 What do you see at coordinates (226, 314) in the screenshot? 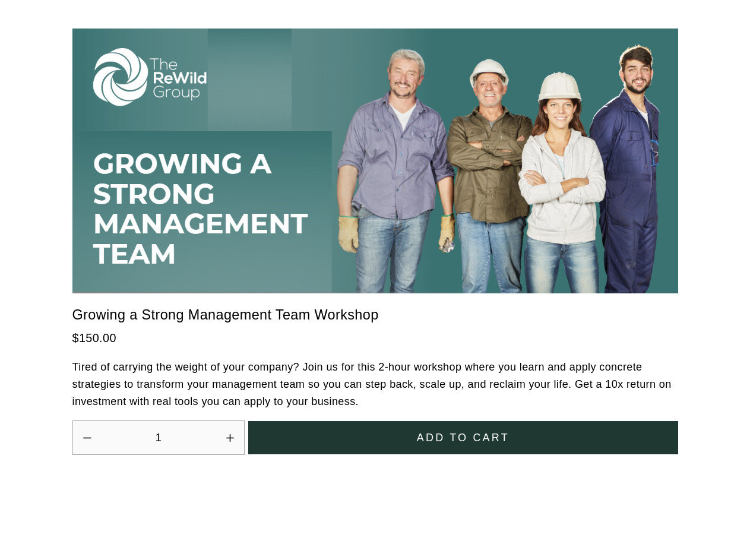
I see `a: Growing a Strong Management Team Workshop` at bounding box center [226, 314].